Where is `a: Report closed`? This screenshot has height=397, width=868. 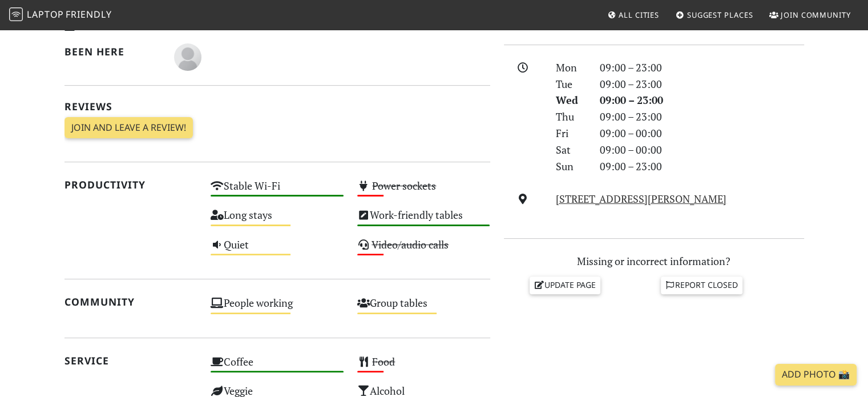
a: Report closed is located at coordinates (702, 285).